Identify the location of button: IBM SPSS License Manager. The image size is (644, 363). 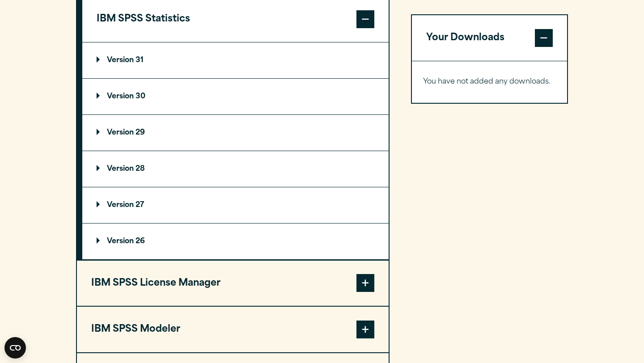
(233, 284).